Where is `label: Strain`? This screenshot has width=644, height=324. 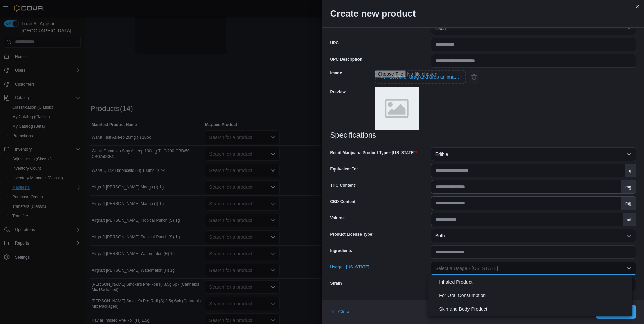 label: Strain is located at coordinates (336, 283).